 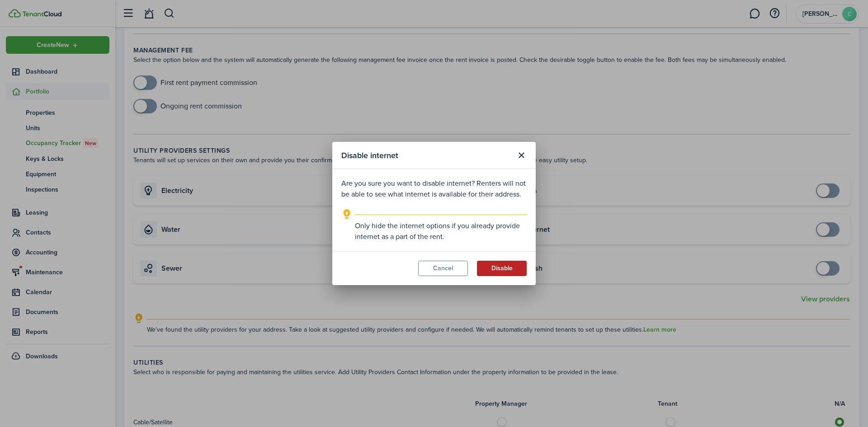 What do you see at coordinates (443, 269) in the screenshot?
I see `button: Cancel` at bounding box center [443, 269].